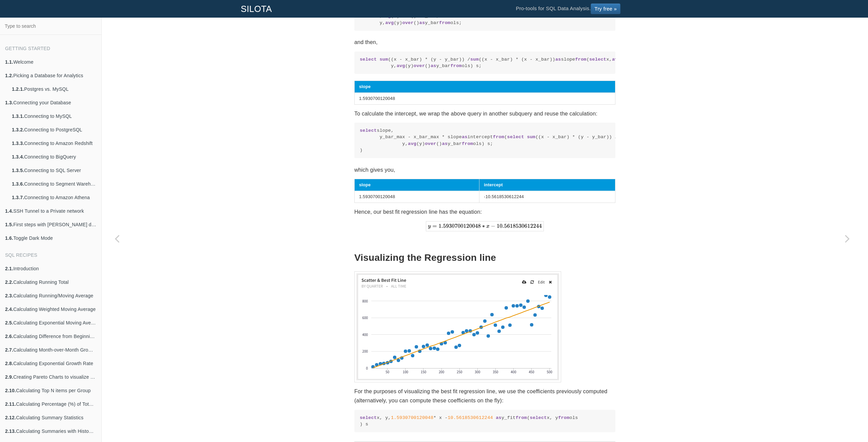 This screenshot has width=868, height=442. Describe the element at coordinates (54, 170) in the screenshot. I see `a: 1.3.5.Connecting to SQL Server` at that location.